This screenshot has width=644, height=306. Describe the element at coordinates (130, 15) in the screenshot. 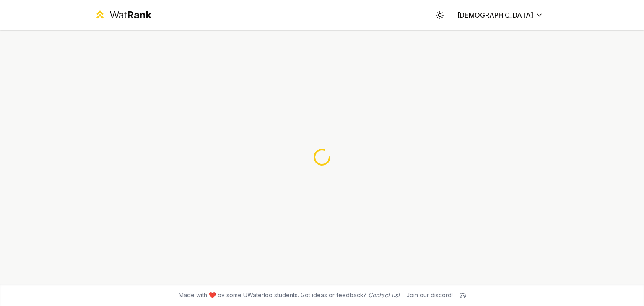

I see `div: Wat` at that location.